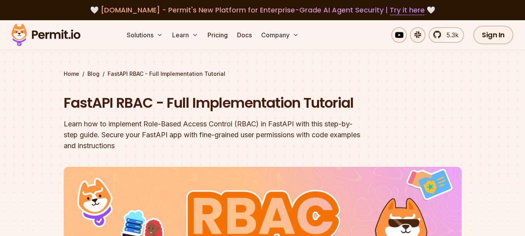 The height and width of the screenshot is (236, 525). I want to click on a: Home, so click(72, 74).